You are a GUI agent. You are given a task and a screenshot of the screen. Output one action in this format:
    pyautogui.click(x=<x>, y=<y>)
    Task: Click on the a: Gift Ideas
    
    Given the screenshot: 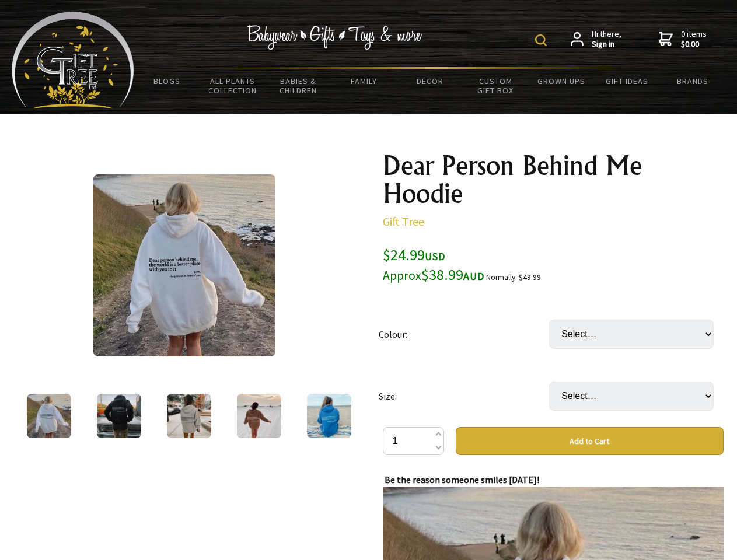 What is the action you would take?
    pyautogui.click(x=627, y=81)
    